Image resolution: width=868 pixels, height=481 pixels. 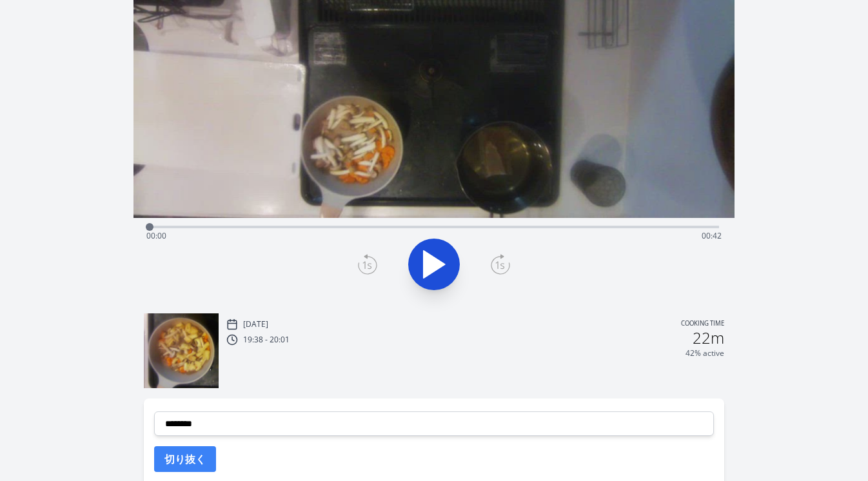 I want to click on p: 42% active, so click(x=705, y=353).